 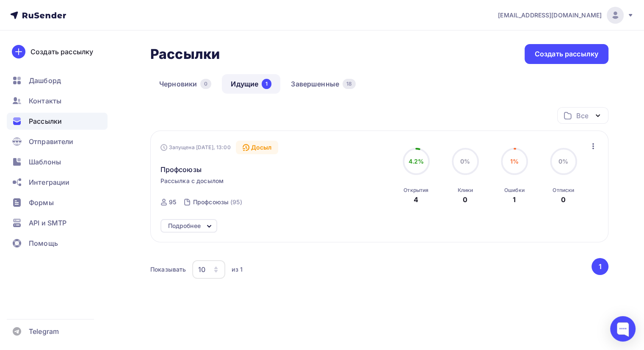 I want to click on div: 18, so click(x=349, y=84).